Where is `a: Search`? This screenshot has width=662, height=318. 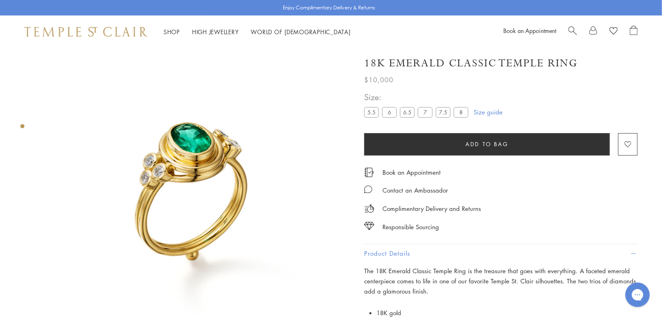
a: Search is located at coordinates (573, 32).